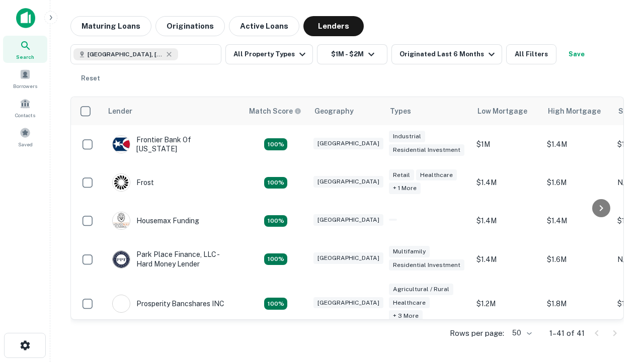  I want to click on th: Low Mortgage, so click(507, 111).